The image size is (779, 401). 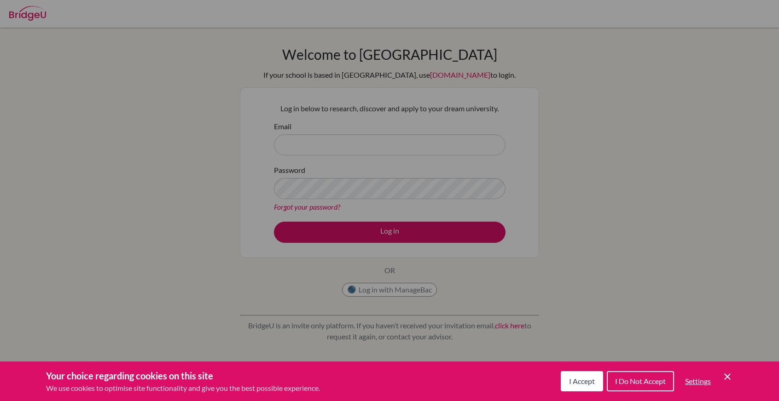 What do you see at coordinates (698, 381) in the screenshot?
I see `span: Settings` at bounding box center [698, 381].